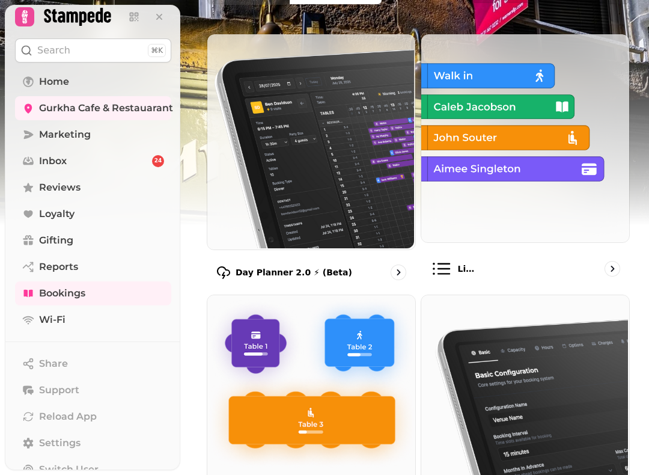 Image resolution: width=649 pixels, height=475 pixels. I want to click on span: Settings, so click(60, 443).